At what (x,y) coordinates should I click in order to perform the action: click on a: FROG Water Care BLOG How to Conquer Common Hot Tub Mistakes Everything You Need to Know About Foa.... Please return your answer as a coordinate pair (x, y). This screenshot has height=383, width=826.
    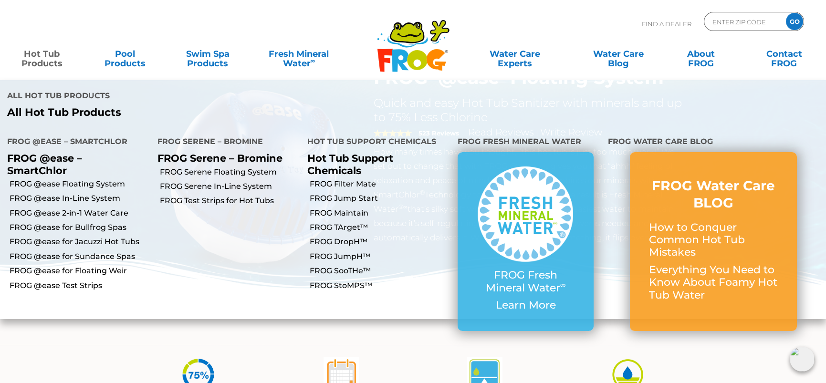
    Looking at the image, I should click on (714, 242).